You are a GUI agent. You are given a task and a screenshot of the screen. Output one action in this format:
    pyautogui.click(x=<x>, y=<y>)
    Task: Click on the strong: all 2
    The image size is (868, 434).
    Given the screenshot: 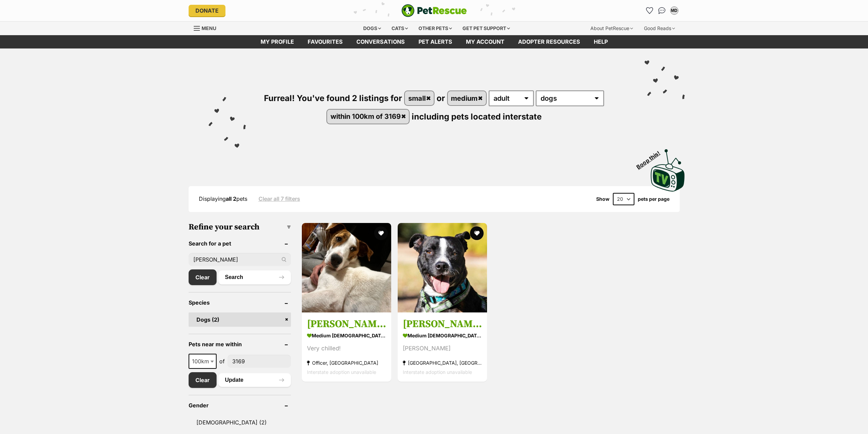 What is the action you would take?
    pyautogui.click(x=231, y=199)
    